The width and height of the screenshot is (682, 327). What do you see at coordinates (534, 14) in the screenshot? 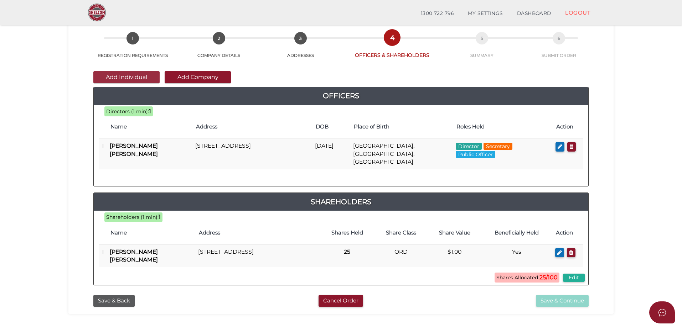
I see `a: DASHBOARD` at bounding box center [534, 14].